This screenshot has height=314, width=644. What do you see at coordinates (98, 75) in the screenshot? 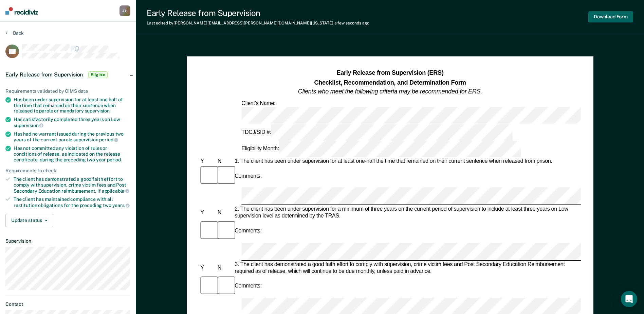
I see `span: Eligible` at bounding box center [98, 75].